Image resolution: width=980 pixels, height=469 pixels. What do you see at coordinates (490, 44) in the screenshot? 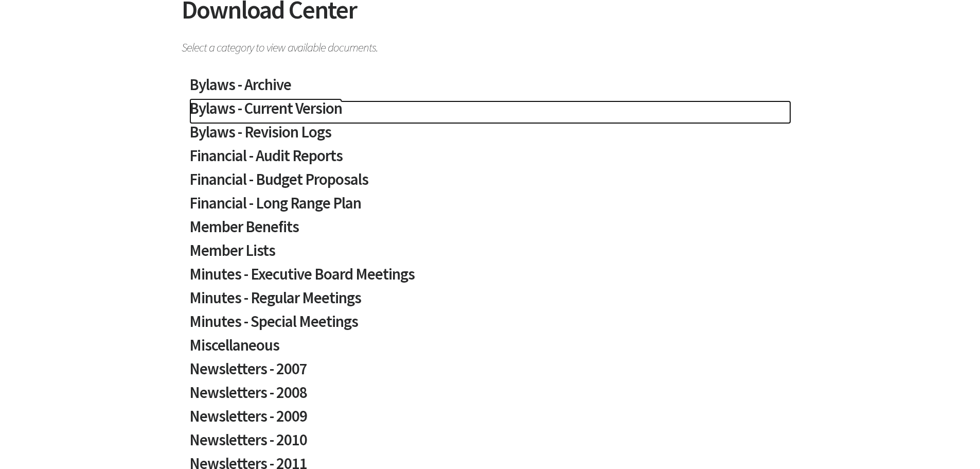
I see `span: Select a category to view available documents.` at bounding box center [490, 44].